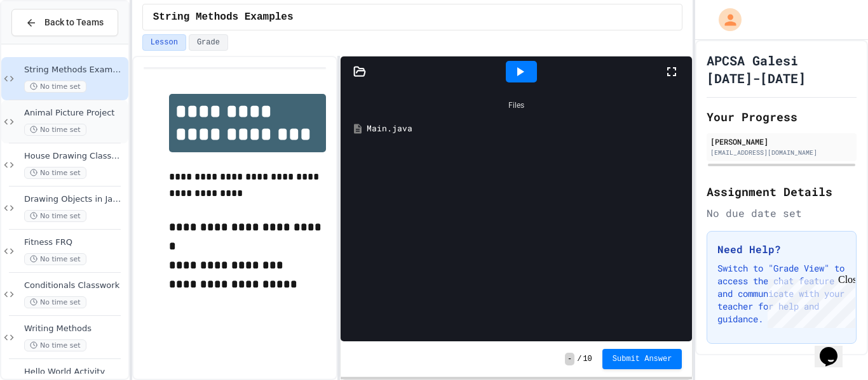 Image resolution: width=868 pixels, height=380 pixels. Describe the element at coordinates (65, 22) in the screenshot. I see `button: Back to Teams` at that location.